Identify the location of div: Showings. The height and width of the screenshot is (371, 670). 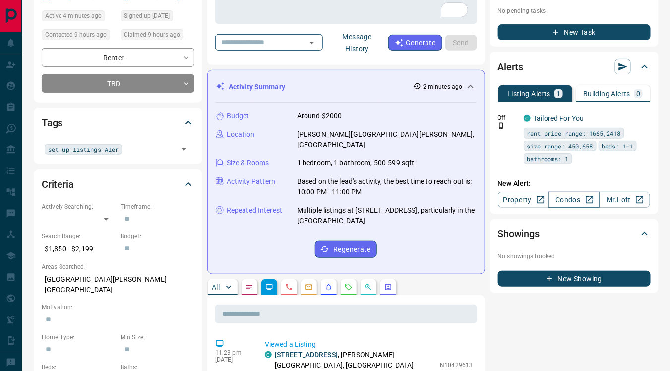
(575, 234).